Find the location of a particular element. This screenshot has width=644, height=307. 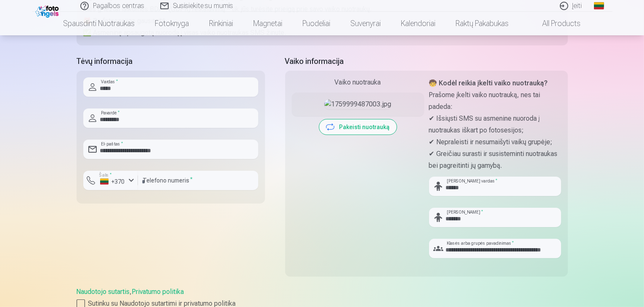

h5: Vaiko informacija is located at coordinates (426, 61).